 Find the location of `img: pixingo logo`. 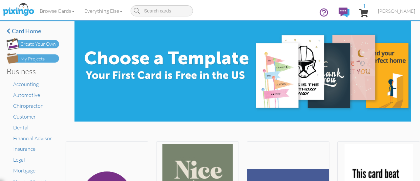

img: pixingo logo is located at coordinates (18, 10).